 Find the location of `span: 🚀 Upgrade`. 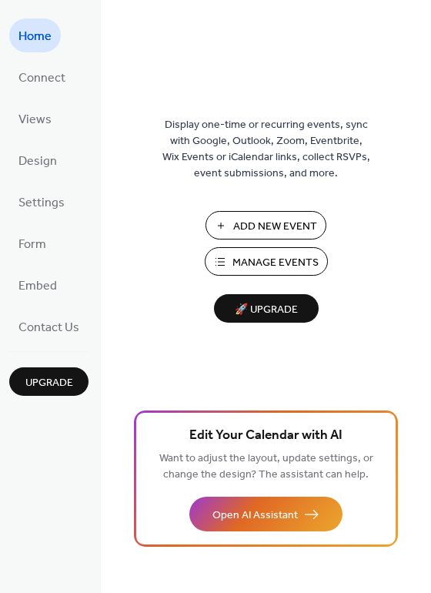

span: 🚀 Upgrade is located at coordinates (266, 310).